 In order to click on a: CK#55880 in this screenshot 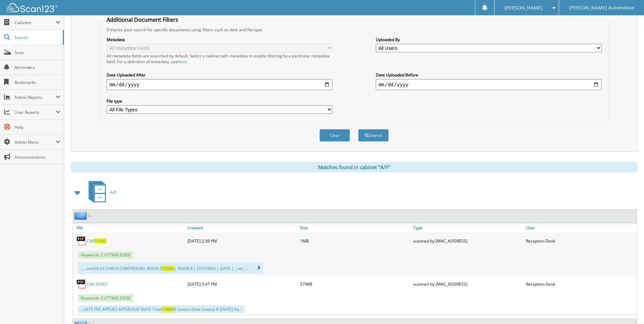, I will do `click(97, 241)`.